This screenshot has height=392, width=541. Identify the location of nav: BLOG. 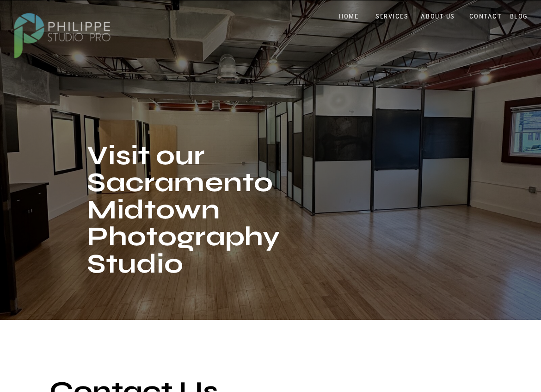
(519, 16).